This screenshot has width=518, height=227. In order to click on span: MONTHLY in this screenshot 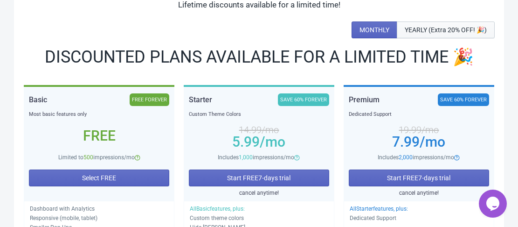, I will do `click(375, 30)`.